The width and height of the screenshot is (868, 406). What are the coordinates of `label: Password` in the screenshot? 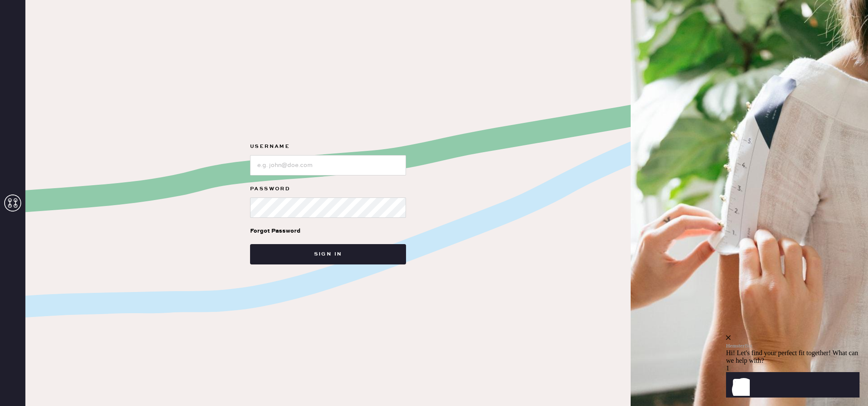 It's located at (328, 189).